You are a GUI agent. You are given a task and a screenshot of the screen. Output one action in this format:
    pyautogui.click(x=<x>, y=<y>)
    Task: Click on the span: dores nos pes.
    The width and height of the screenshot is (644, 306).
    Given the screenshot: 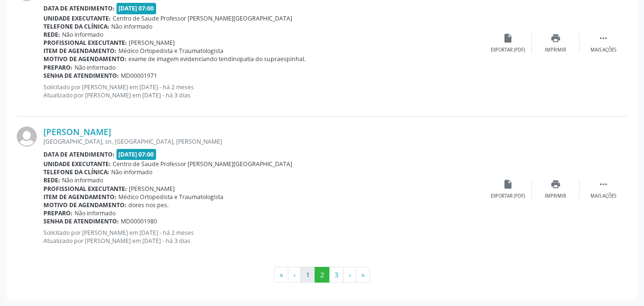 What is the action you would take?
    pyautogui.click(x=148, y=205)
    